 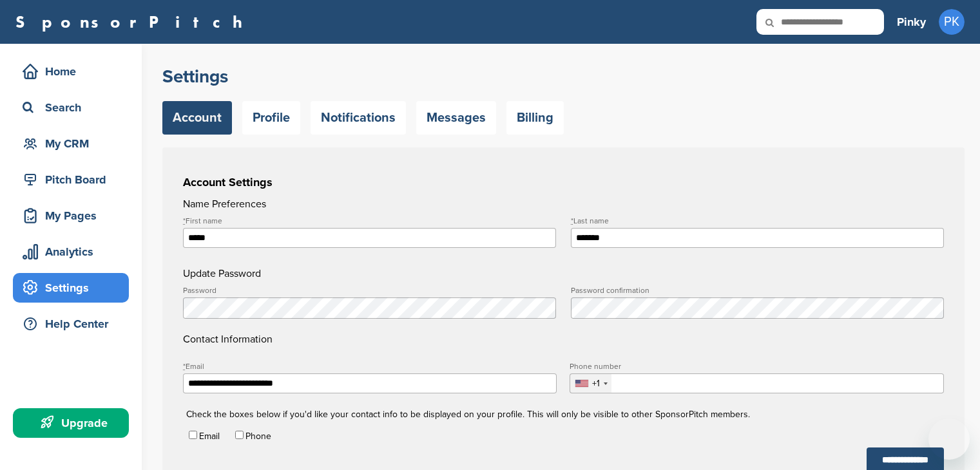 What do you see at coordinates (197, 118) in the screenshot?
I see `a: Account` at bounding box center [197, 118].